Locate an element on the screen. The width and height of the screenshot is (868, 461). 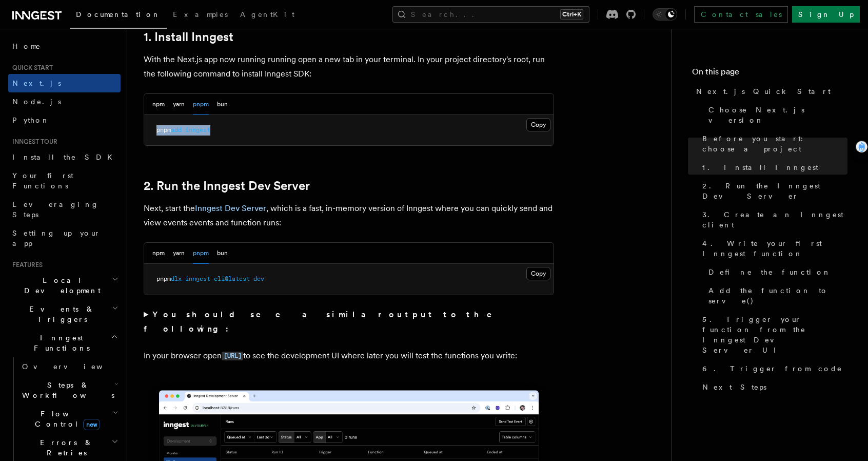
span: Features is located at coordinates (26, 265).